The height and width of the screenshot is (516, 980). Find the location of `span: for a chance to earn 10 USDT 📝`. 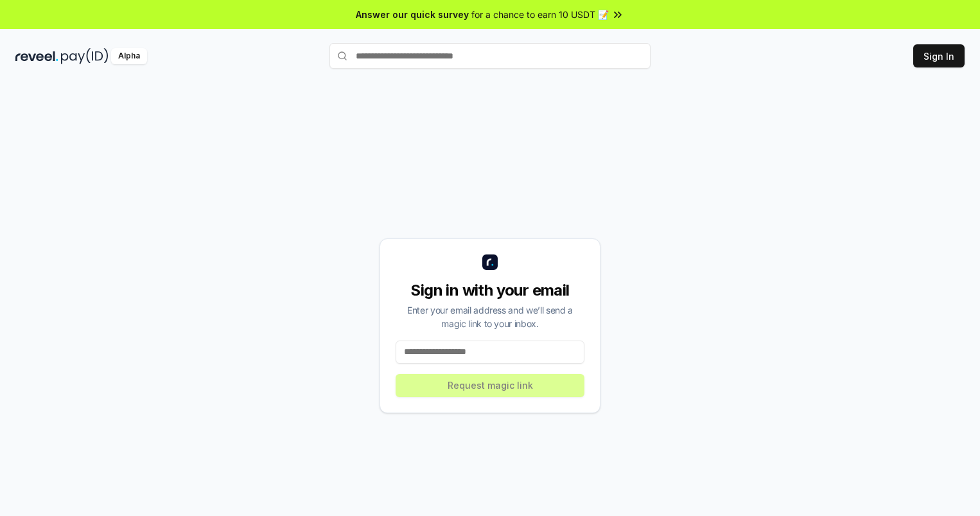

span: for a chance to earn 10 USDT 📝 is located at coordinates (540, 14).